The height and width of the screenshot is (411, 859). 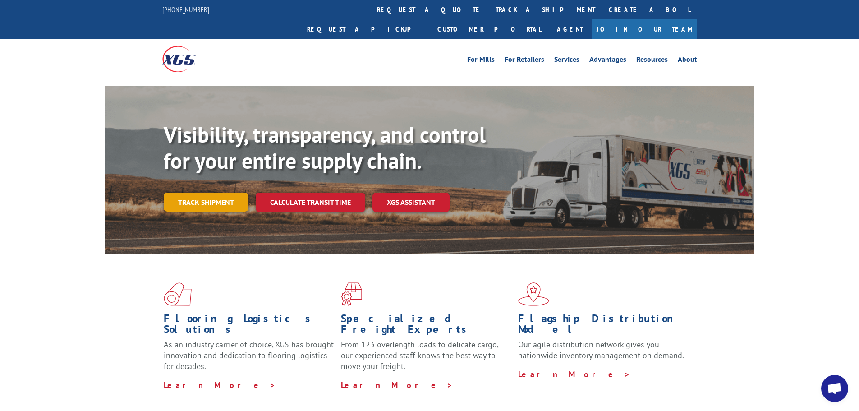 I want to click on a: Resources, so click(x=652, y=61).